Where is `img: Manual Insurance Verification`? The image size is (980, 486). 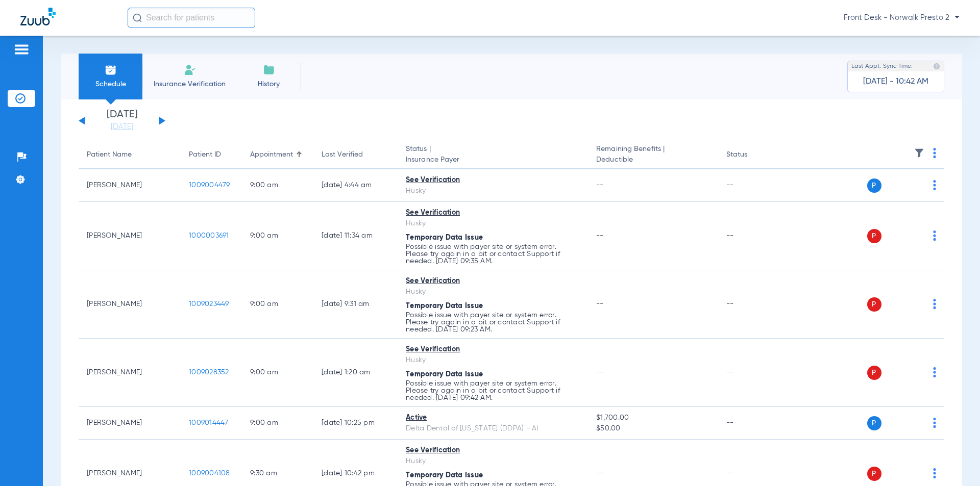 img: Manual Insurance Verification is located at coordinates (190, 70).